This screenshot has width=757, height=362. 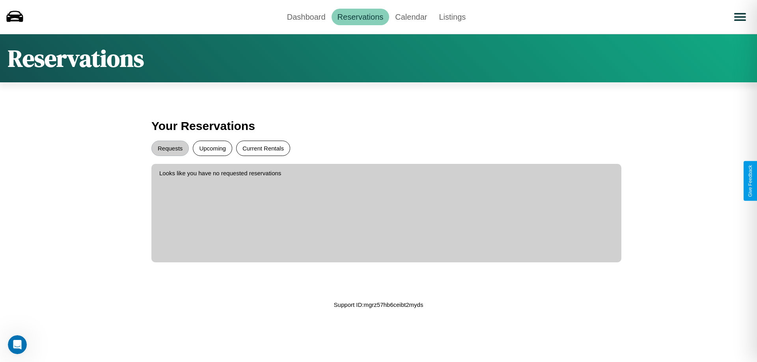 What do you see at coordinates (306, 17) in the screenshot?
I see `a: Dashboard` at bounding box center [306, 17].